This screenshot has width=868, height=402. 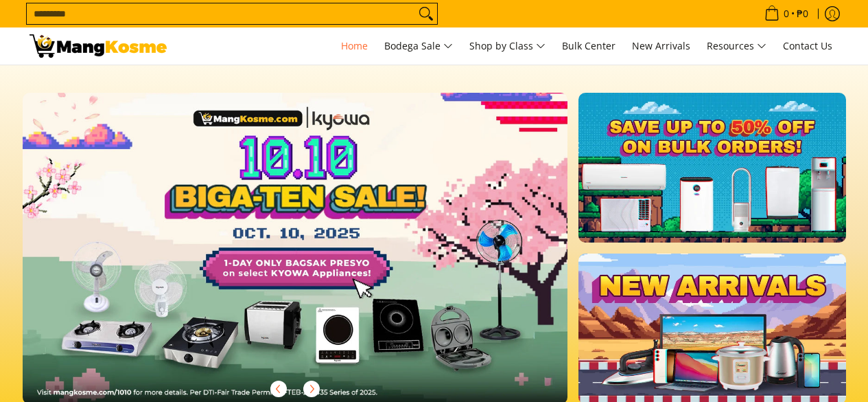 I want to click on span: New Arrivals, so click(x=661, y=46).